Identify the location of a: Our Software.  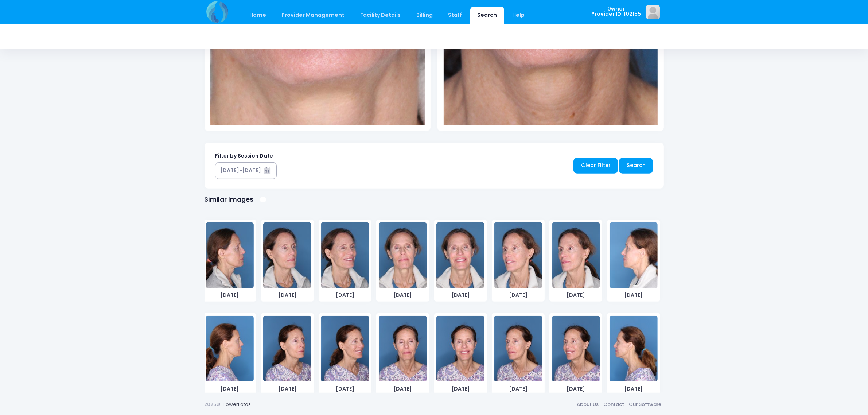
(645, 404).